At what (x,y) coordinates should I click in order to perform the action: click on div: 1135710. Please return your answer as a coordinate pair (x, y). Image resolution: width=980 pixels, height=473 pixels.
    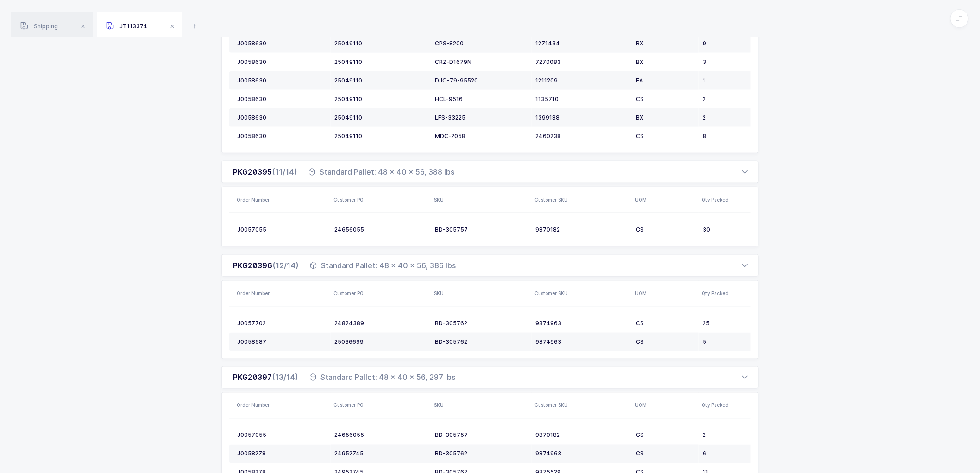
    Looking at the image, I should click on (582, 99).